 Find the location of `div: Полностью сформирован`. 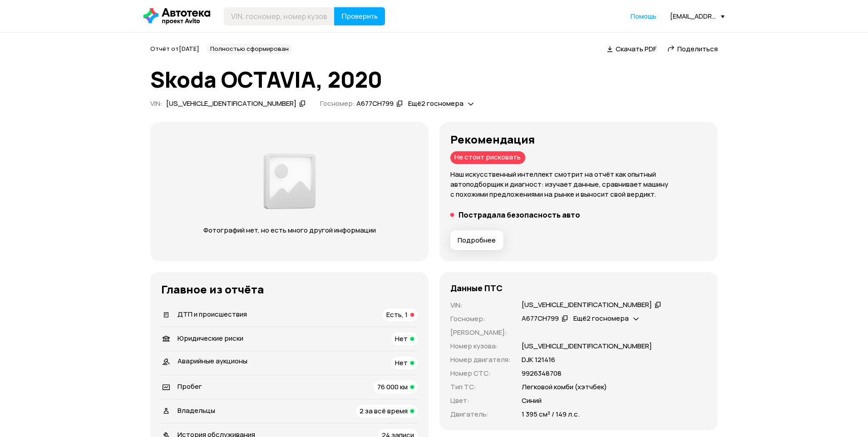

div: Полностью сформирован is located at coordinates (249, 49).